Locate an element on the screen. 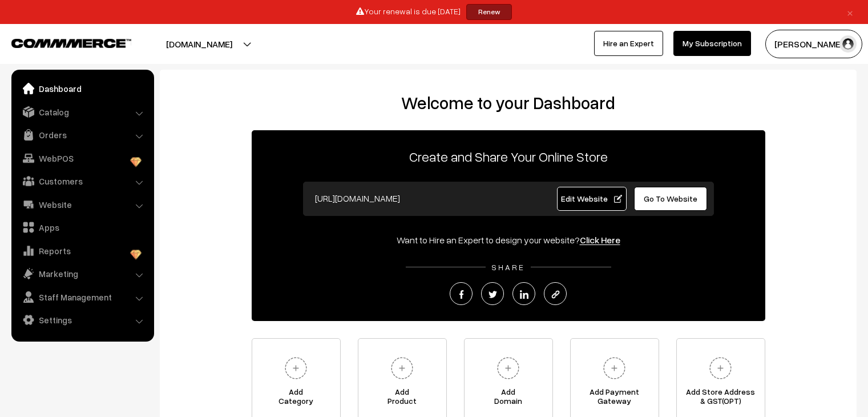 The width and height of the screenshot is (868, 417). img: COMMMERCE is located at coordinates (71, 43).